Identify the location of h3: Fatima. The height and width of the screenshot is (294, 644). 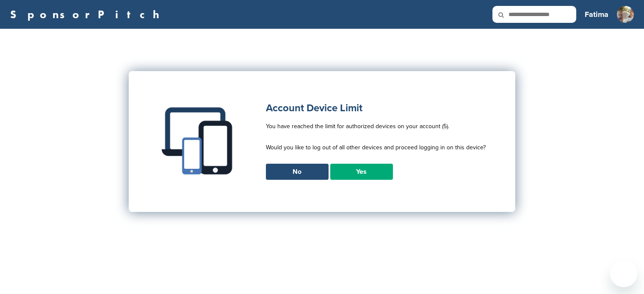
(597, 14).